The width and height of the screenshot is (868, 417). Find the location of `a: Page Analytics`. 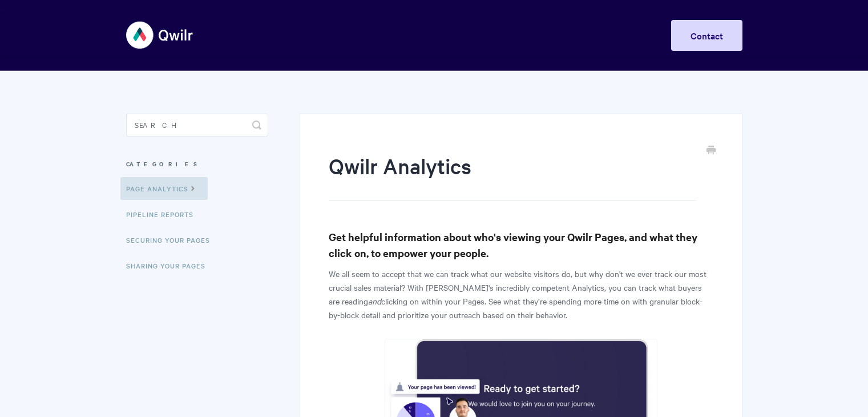

a: Page Analytics is located at coordinates (164, 189).